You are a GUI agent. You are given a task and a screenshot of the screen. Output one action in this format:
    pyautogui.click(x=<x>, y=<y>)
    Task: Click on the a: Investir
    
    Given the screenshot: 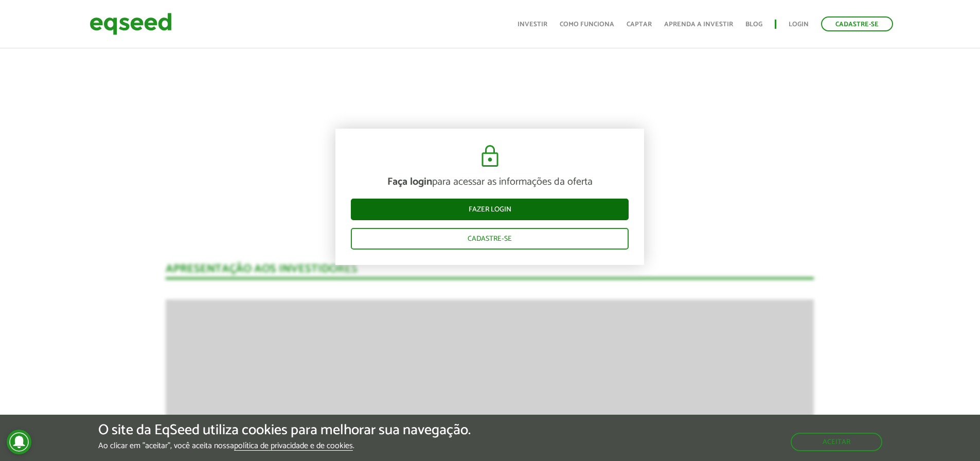 What is the action you would take?
    pyautogui.click(x=532, y=24)
    